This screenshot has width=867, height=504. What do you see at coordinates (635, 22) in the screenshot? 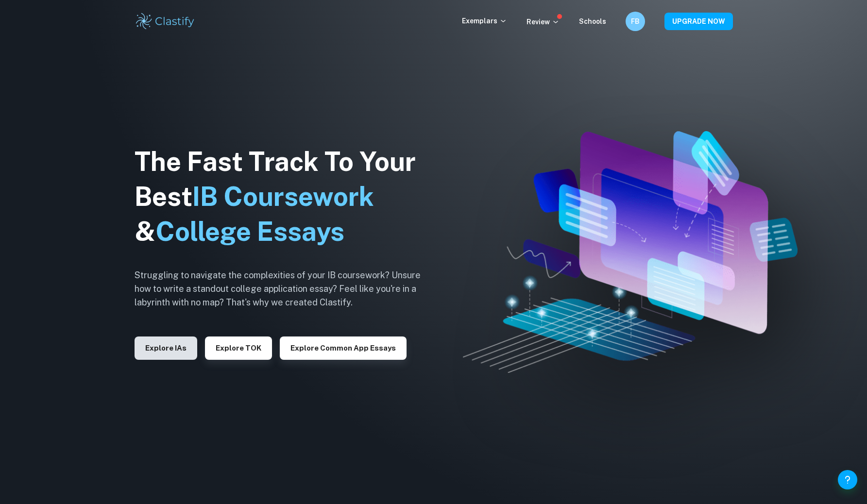
I see `h6: FB` at bounding box center [635, 22].